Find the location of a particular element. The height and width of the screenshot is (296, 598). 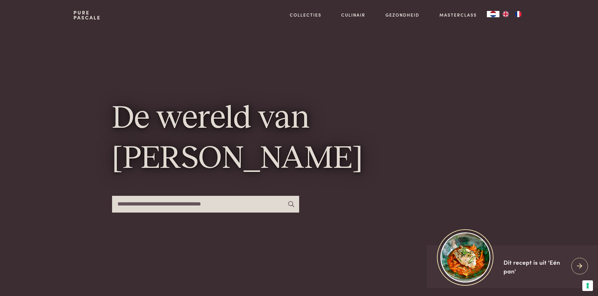

button: Uw voorkeuren voor toestemming voor trackingtechnologieën is located at coordinates (587, 286).